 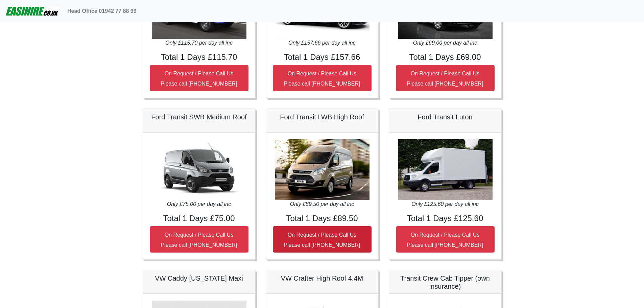 What do you see at coordinates (32, 11) in the screenshot?
I see `img: easihire_logo_small.png` at bounding box center [32, 11].